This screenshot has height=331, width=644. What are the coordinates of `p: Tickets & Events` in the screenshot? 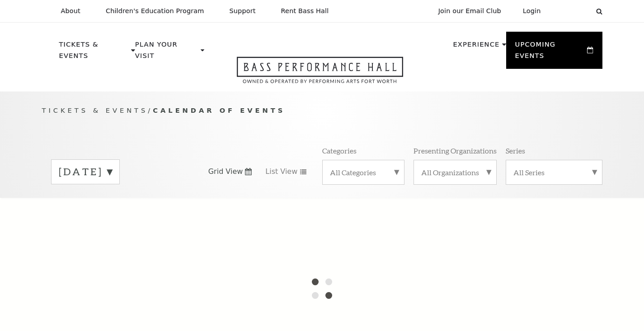 It's located at (94, 52).